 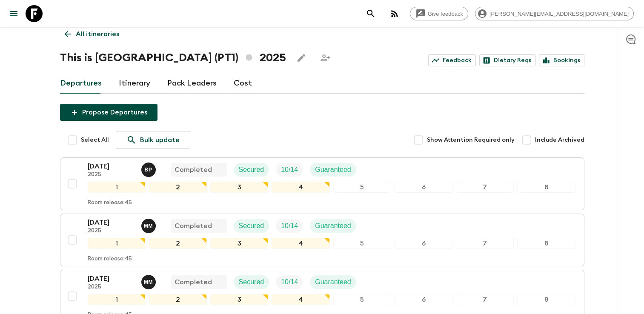 What do you see at coordinates (507, 60) in the screenshot?
I see `a: Dietary Reqs` at bounding box center [507, 60].